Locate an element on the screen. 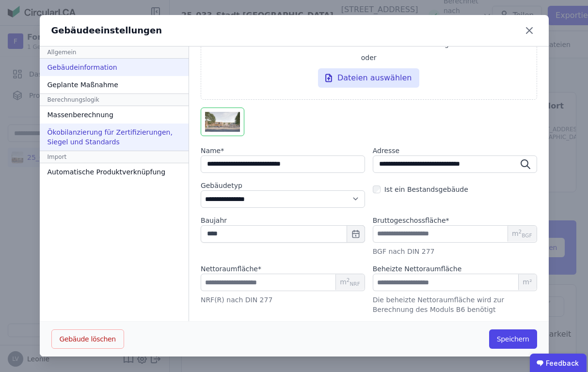 Image resolution: width=588 pixels, height=372 pixels. label: Adresse is located at coordinates (454, 151).